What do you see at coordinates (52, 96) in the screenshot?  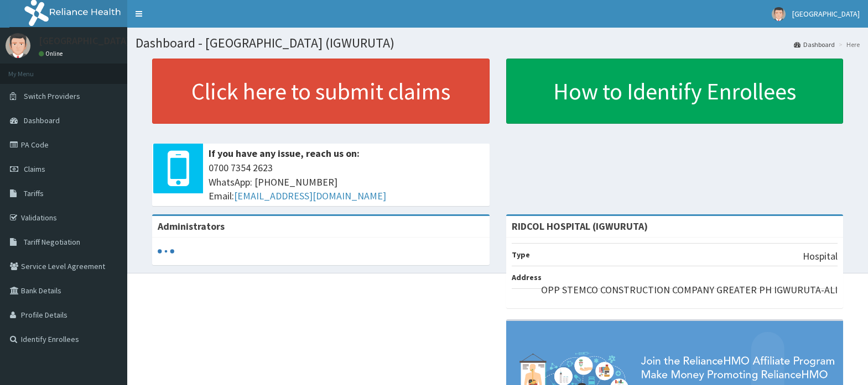 I see `span: Switch Providers` at bounding box center [52, 96].